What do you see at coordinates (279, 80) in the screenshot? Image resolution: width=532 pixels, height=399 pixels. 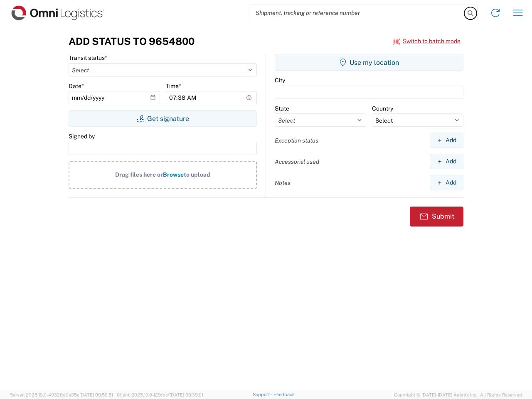 I see `label: City` at bounding box center [279, 80].